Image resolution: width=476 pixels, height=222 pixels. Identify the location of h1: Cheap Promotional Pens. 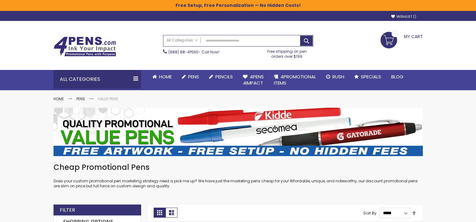
(238, 168).